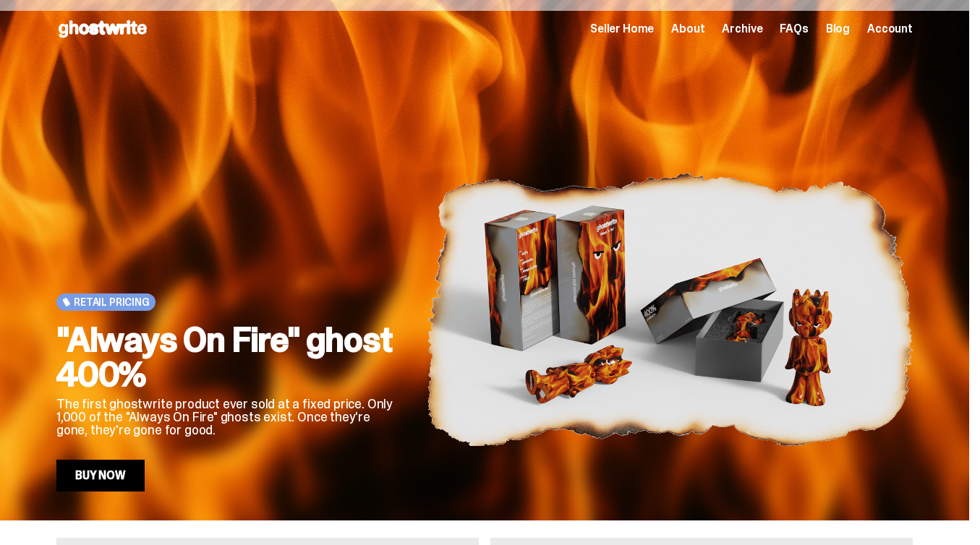 Image resolution: width=980 pixels, height=545 pixels. What do you see at coordinates (688, 29) in the screenshot?
I see `span: About` at bounding box center [688, 29].